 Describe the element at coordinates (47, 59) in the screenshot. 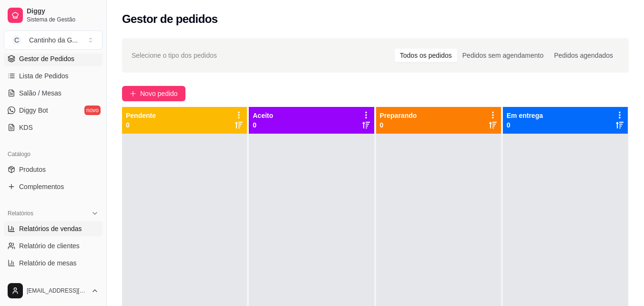

I see `span: Gestor de Pedidos` at that location.